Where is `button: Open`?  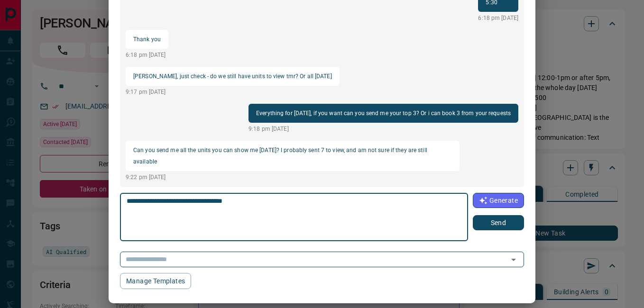 button: Open is located at coordinates (514, 259).